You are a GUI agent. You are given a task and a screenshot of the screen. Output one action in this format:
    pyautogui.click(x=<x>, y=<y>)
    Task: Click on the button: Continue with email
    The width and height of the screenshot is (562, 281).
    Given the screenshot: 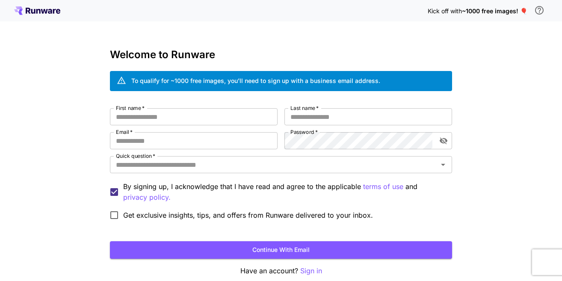 What is the action you would take?
    pyautogui.click(x=281, y=250)
    